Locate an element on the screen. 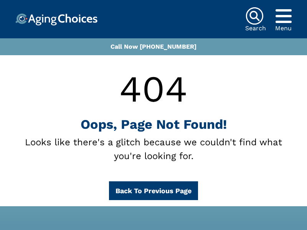 Image resolution: width=307 pixels, height=230 pixels. div: Menu is located at coordinates (283, 28).